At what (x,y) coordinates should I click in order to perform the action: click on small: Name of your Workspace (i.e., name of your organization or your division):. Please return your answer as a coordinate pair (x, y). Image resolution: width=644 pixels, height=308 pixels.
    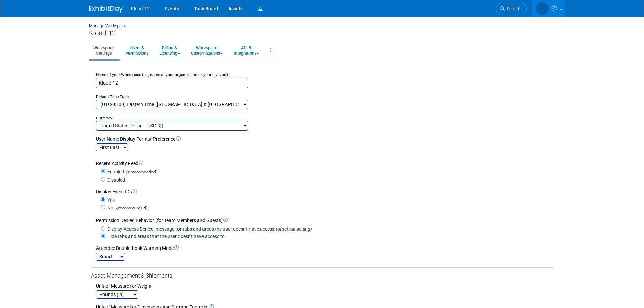
    Looking at the image, I should click on (162, 75).